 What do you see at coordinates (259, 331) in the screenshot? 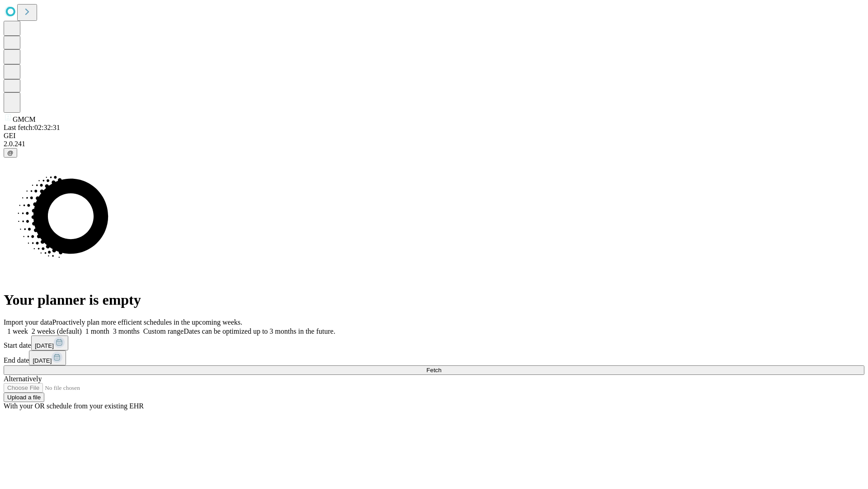
I see `span: Dates can be optimized up to 3 months in the future.` at bounding box center [259, 331].